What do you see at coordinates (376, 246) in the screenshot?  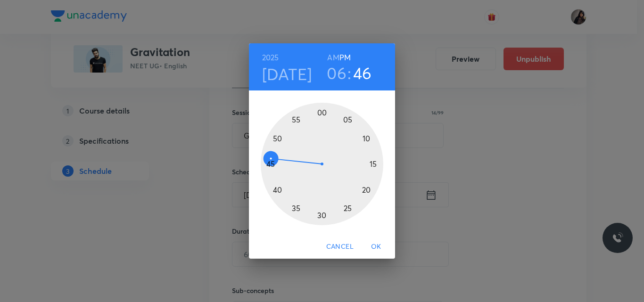 I see `span: OK` at bounding box center [376, 246].